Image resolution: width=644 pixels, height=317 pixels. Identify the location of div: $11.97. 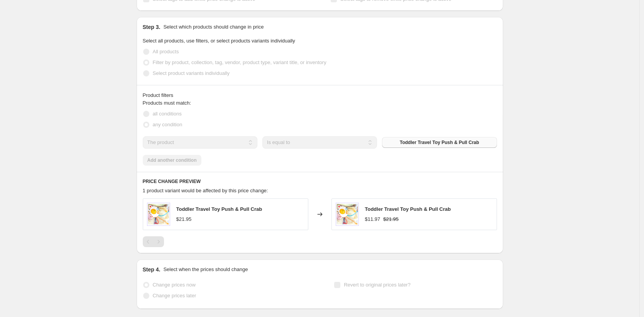
(373, 219).